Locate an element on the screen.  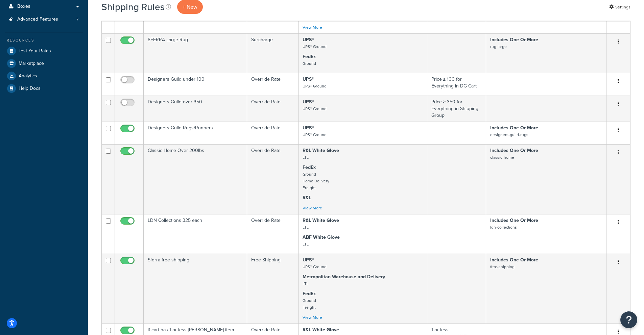
small: ldn-collections is located at coordinates (503, 227).